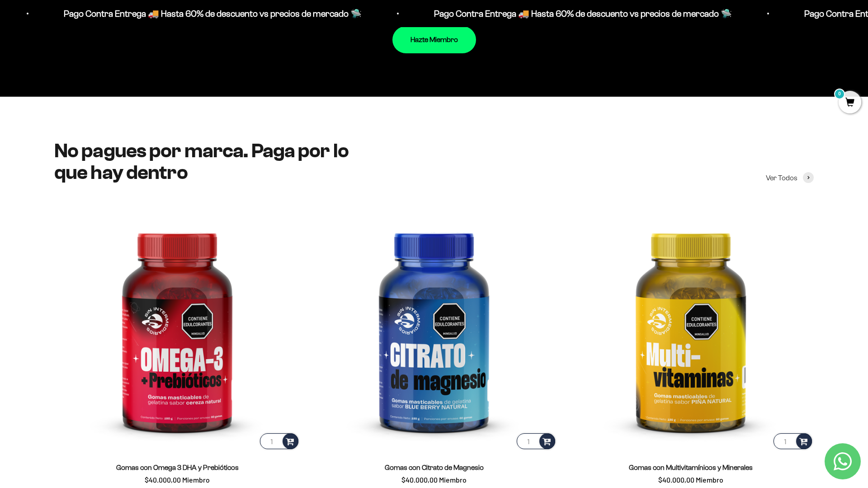 Image resolution: width=868 pixels, height=488 pixels. I want to click on a: Gomas con Omega 3 DHA y Prebióticos, so click(177, 468).